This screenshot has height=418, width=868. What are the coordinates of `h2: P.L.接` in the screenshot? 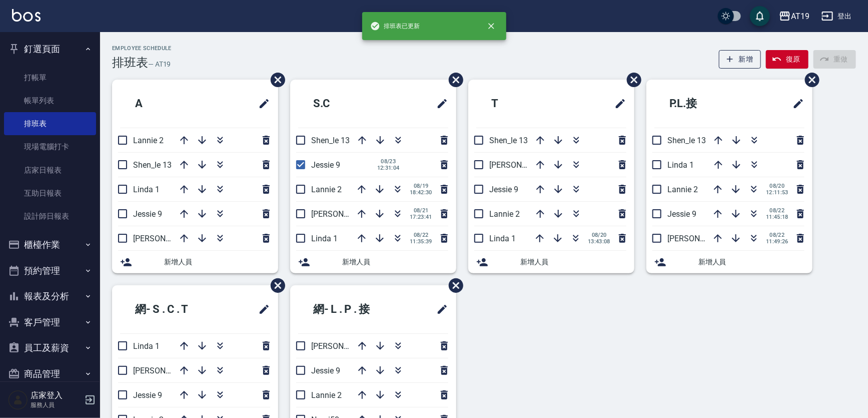 It's located at (701, 104).